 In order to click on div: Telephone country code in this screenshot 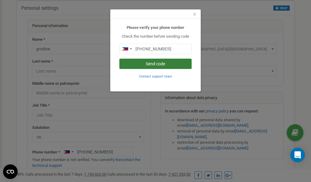, I will do `click(127, 49)`.